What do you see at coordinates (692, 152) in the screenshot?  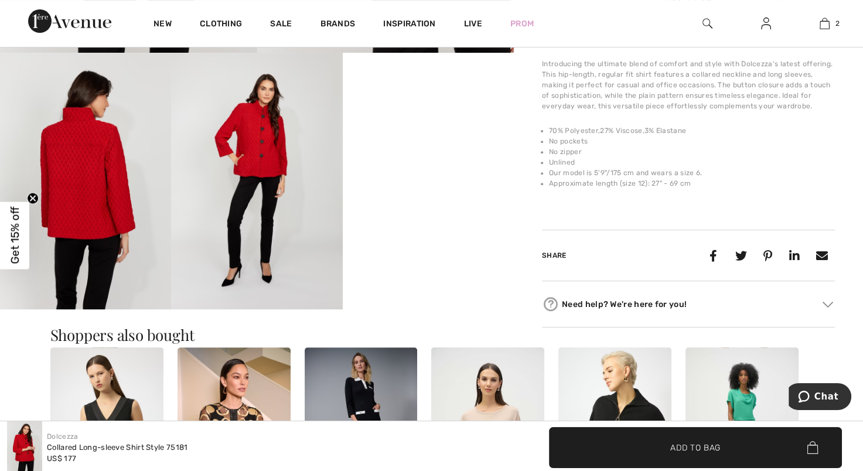 I see `li: No zipper` at bounding box center [692, 152].